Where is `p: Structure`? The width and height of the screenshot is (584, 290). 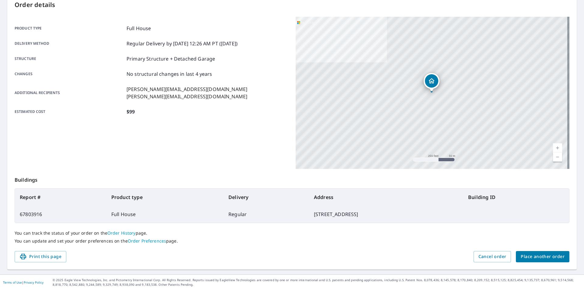
p: Structure is located at coordinates (69, 59).